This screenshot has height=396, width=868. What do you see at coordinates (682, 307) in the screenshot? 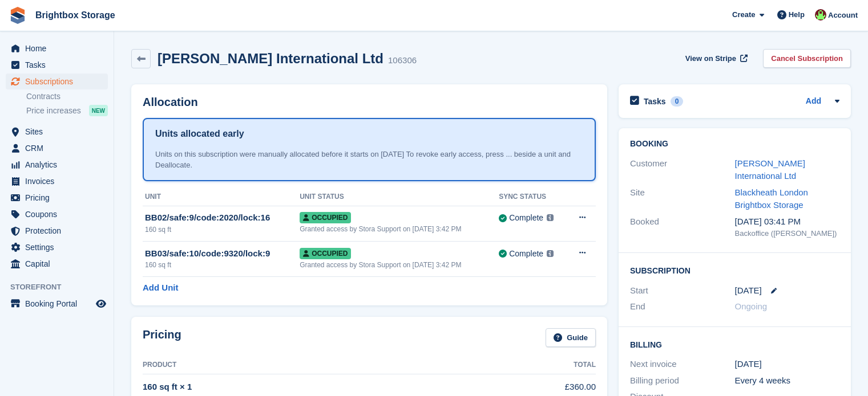
I see `div: End` at bounding box center [682, 307].